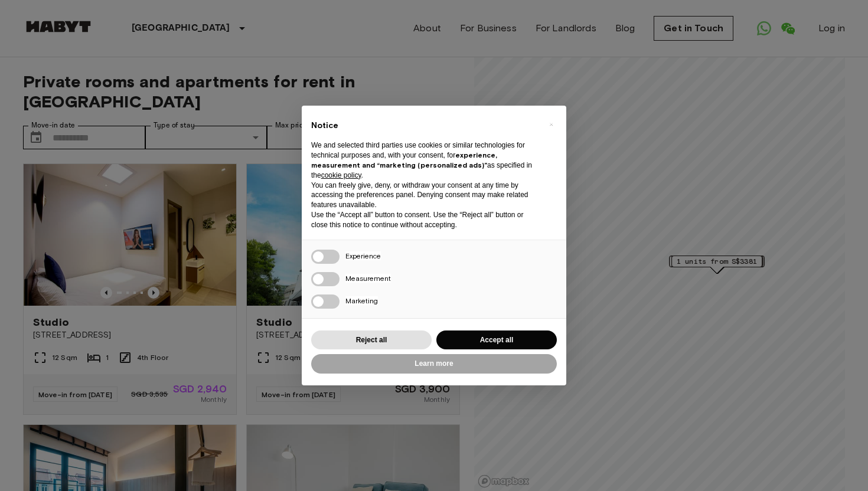 This screenshot has height=491, width=868. What do you see at coordinates (371, 340) in the screenshot?
I see `button: Reject all` at bounding box center [371, 340].